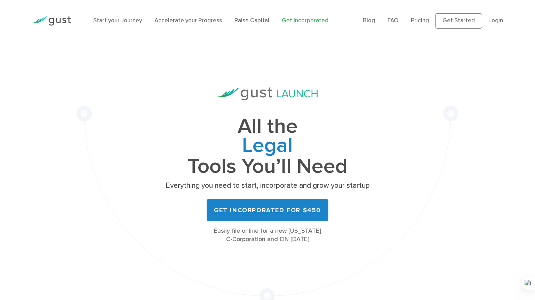  I want to click on p: Everything you need to start, incorporate and grow your startup, so click(268, 185).